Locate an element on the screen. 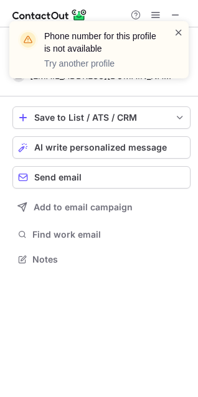  span: Find work email is located at coordinates (109, 234).